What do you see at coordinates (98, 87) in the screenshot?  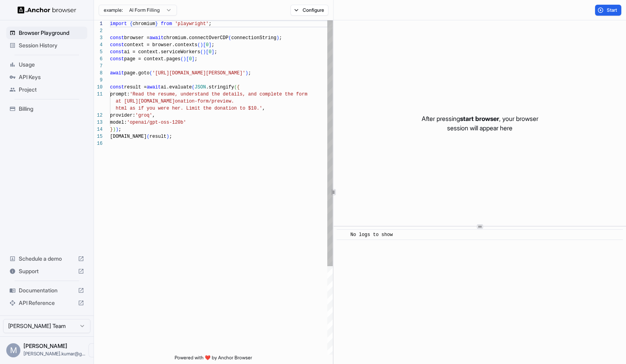 I see `div: 10` at bounding box center [98, 87].